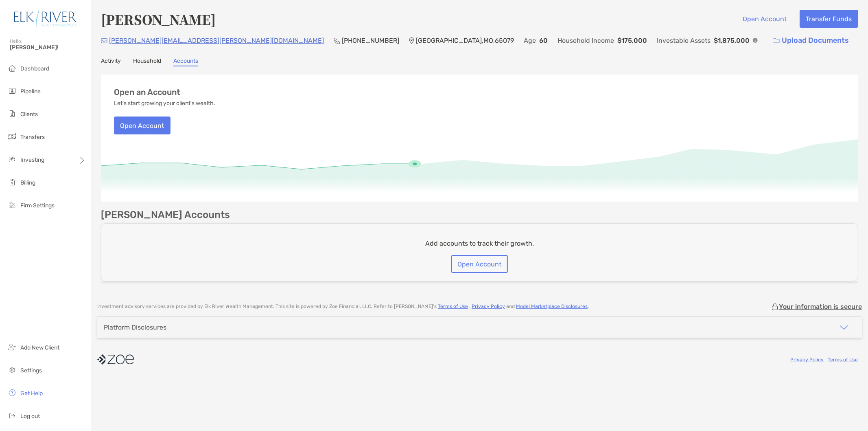 This screenshot has height=431, width=868. I want to click on img: settings icon, so click(12, 370).